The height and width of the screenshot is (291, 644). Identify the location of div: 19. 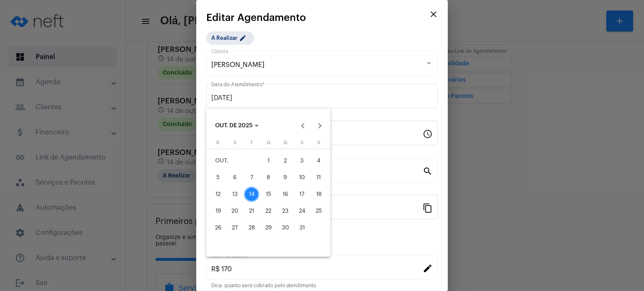
(218, 211).